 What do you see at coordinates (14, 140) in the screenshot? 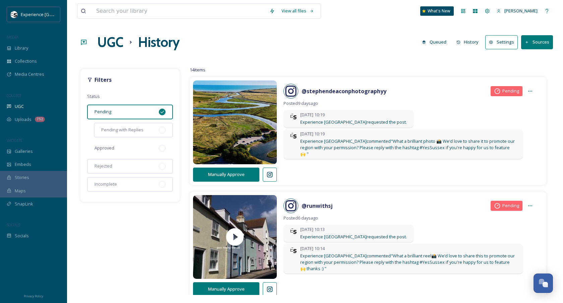
I see `span: WIDGETS` at bounding box center [14, 140].